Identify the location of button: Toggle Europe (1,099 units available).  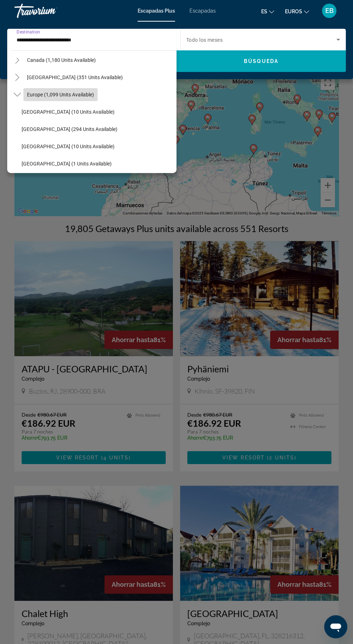
(17, 95).